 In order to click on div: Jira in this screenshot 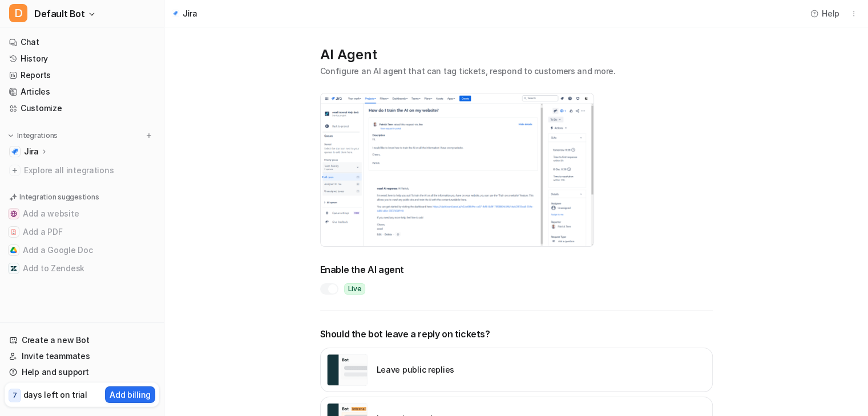, I will do `click(190, 13)`.